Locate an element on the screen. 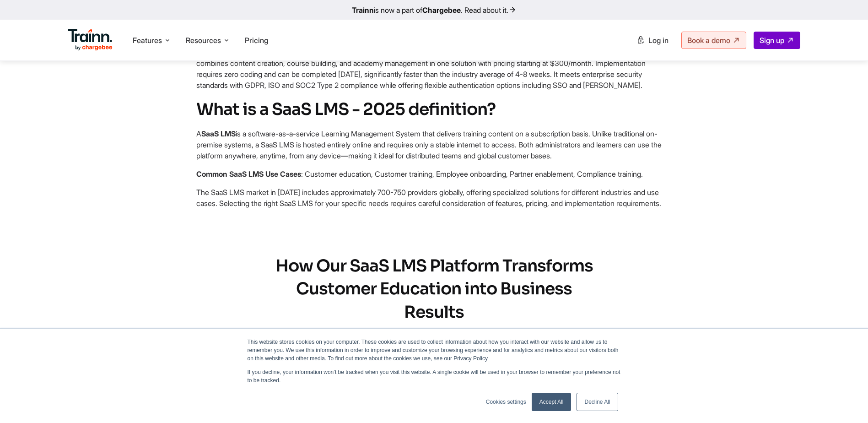 Image resolution: width=868 pixels, height=423 pixels. p: : Customer education, Customer training, Employee onboarding, Partner enablement, Compliance trai... is located at coordinates (434, 174).